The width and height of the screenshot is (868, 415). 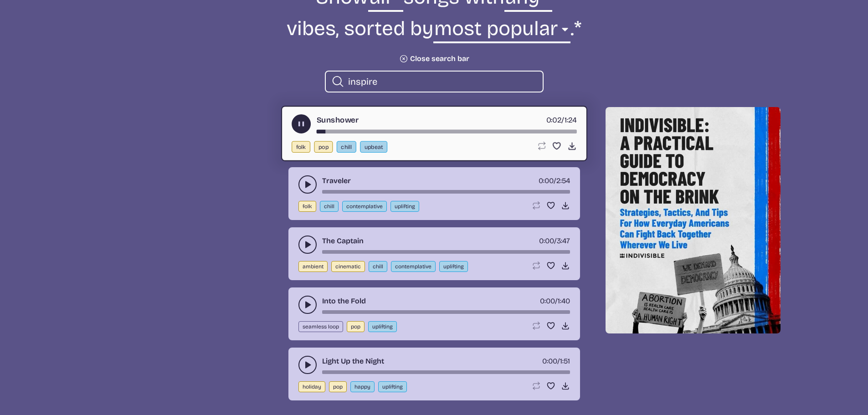 What do you see at coordinates (342, 241) in the screenshot?
I see `a: The Captain` at bounding box center [342, 241].